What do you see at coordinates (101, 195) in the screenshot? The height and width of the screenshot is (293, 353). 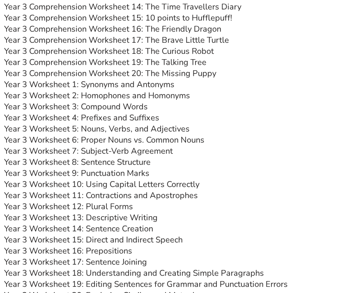 I see `a: Year 3 Worksheet 11: Contractions and Apostrophes` at bounding box center [101, 195].